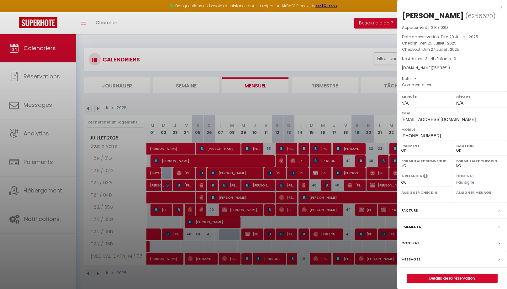  Describe the element at coordinates (459, 37) in the screenshot. I see `span: Dim 20 Juillet . 2025` at that location.